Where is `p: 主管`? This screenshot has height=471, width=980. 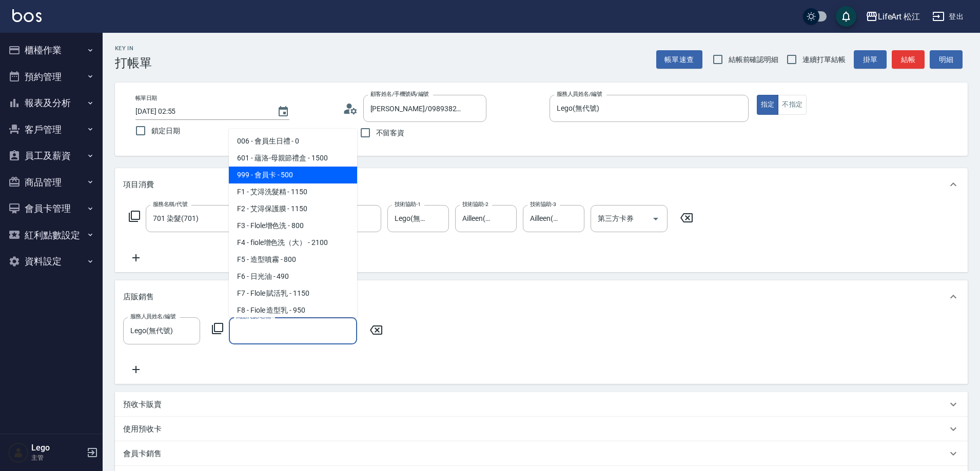
p: 主管 is located at coordinates (57, 458).